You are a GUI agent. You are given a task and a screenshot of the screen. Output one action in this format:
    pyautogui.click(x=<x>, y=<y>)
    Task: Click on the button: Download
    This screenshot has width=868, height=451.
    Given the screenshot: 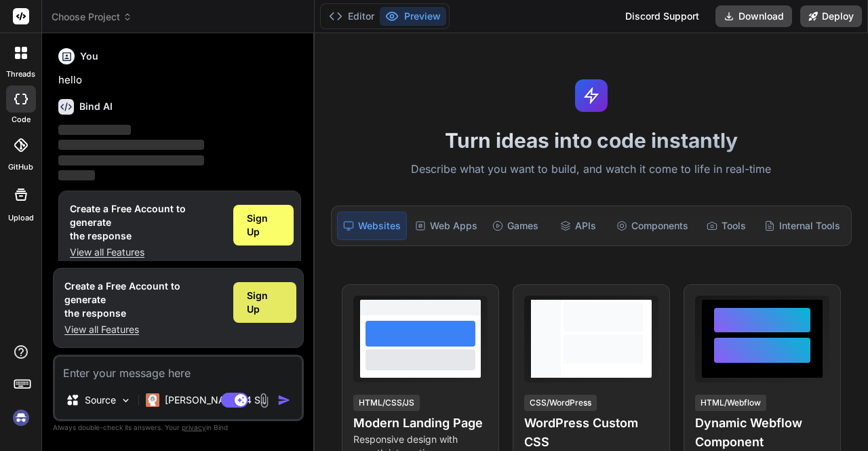 What is the action you would take?
    pyautogui.click(x=753, y=17)
    